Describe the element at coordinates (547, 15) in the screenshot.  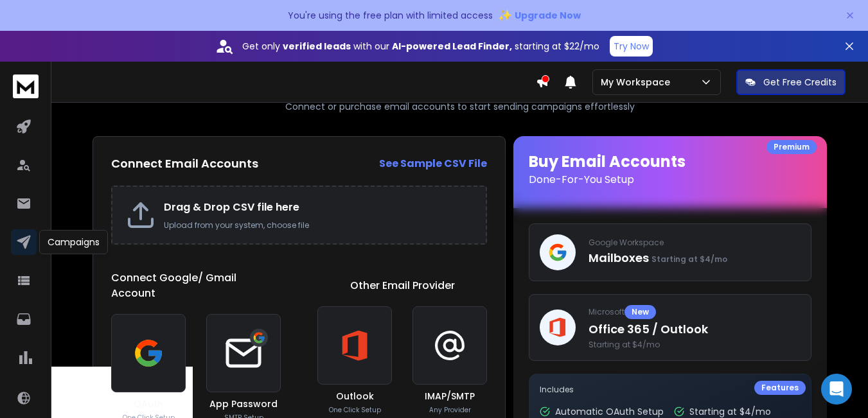
I see `span: Upgrade Now` at that location.